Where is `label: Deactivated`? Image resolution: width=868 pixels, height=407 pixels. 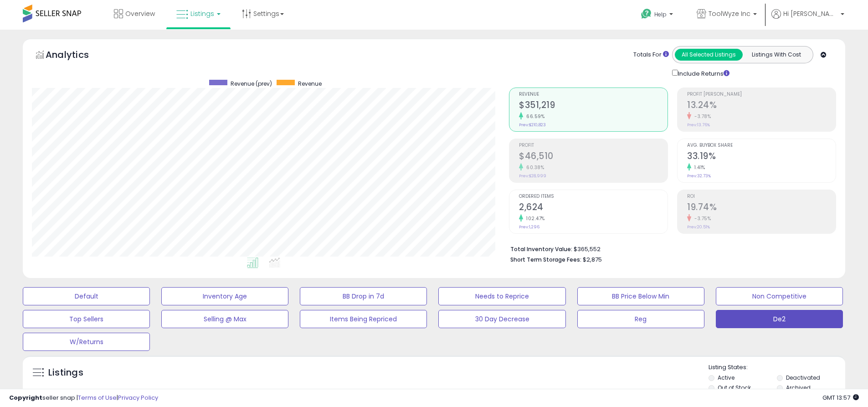
label: Deactivated is located at coordinates (803, 377).